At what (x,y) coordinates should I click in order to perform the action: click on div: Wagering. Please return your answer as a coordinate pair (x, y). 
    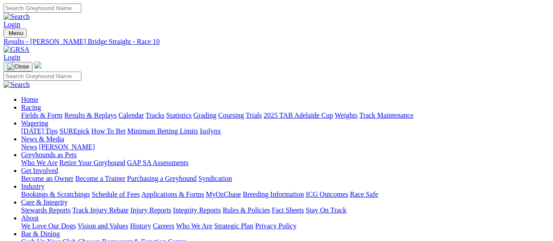
    Looking at the image, I should click on (285, 131).